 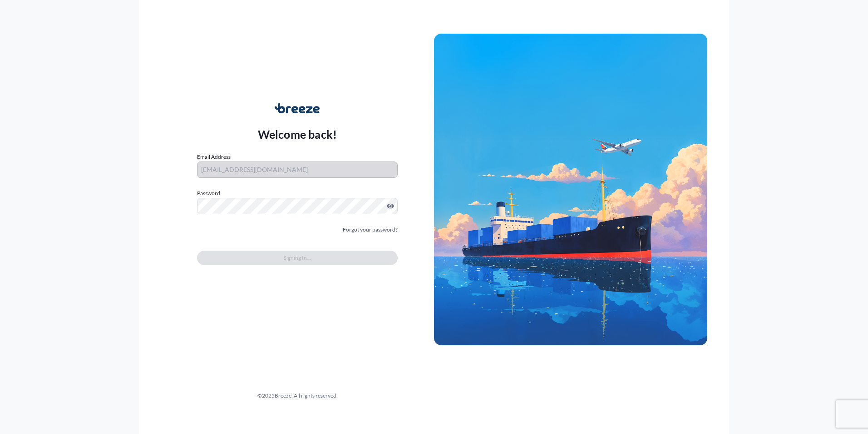 What do you see at coordinates (214, 157) in the screenshot?
I see `label: Email Address` at bounding box center [214, 157].